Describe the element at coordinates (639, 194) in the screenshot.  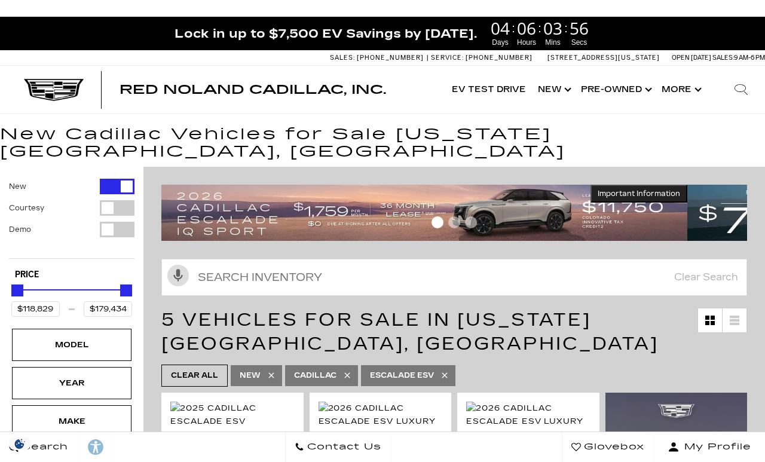
I see `span: Important Information` at that location.